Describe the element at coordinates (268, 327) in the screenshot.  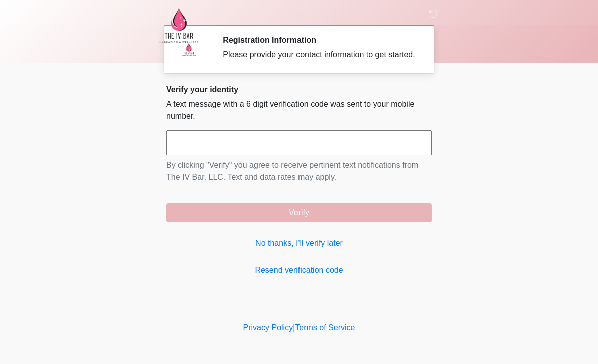
I see `a: Privacy Policy` at that location.